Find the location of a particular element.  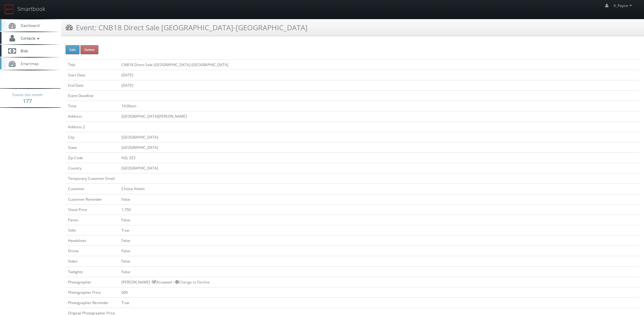

td: Video is located at coordinates (93, 262).